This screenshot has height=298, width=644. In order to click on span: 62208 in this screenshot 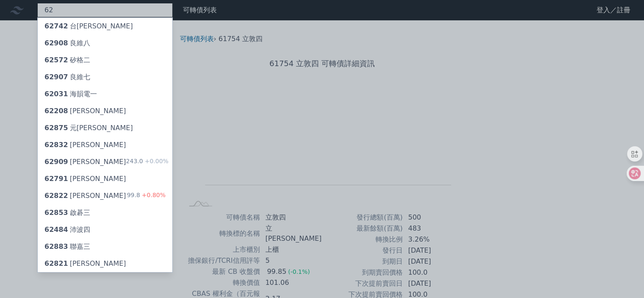, I will do `click(56, 110)`.